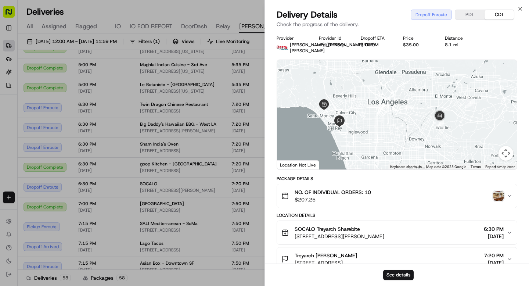 This screenshot has height=286, width=529. What do you see at coordinates (333, 200) in the screenshot?
I see `span: $207.25` at bounding box center [333, 200].